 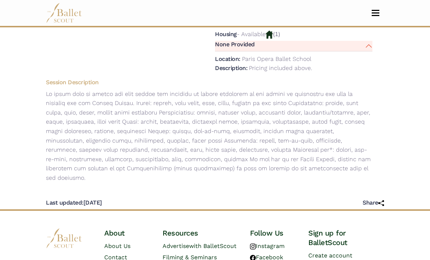 What do you see at coordinates (199, 246) in the screenshot?
I see `a: Advertisewith BalletScout` at bounding box center [199, 246].